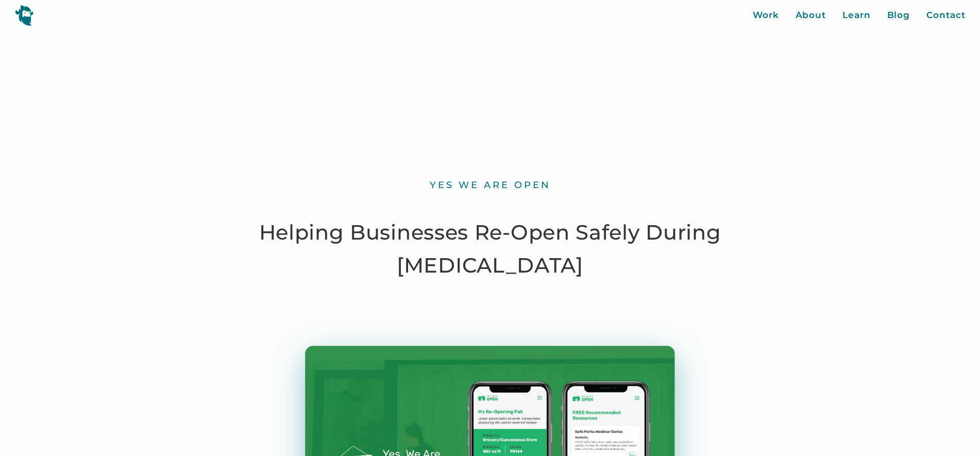  Describe the element at coordinates (945, 16) in the screenshot. I see `div: Contact` at that location.